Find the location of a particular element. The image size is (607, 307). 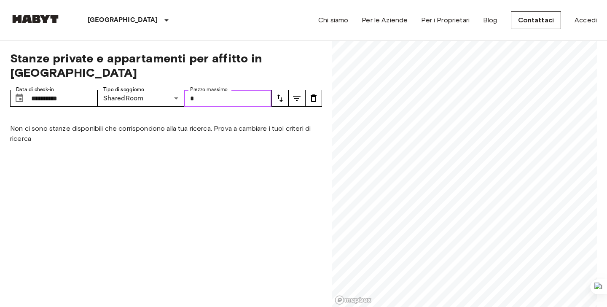

div: SharedRoom is located at coordinates (141, 98).